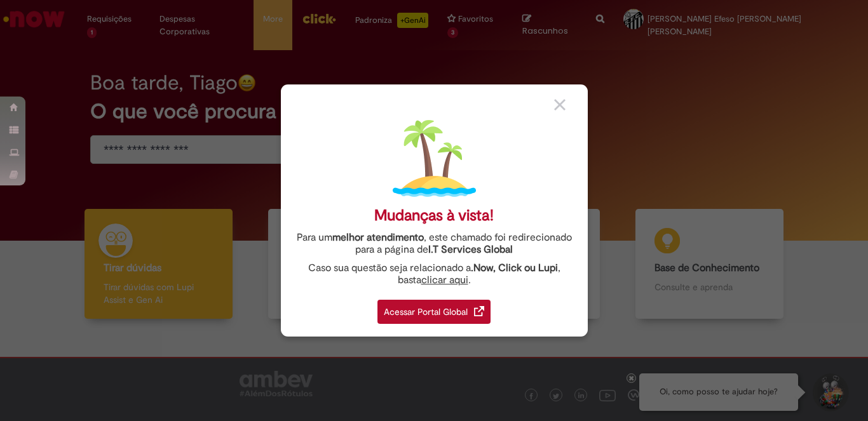  What do you see at coordinates (434, 158) in the screenshot?
I see `img: island.png` at bounding box center [434, 158].